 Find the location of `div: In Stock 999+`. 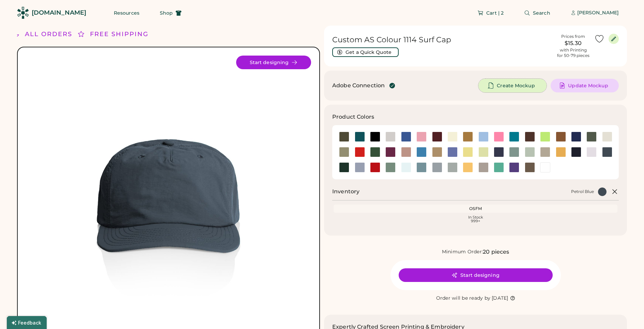

div: In Stock 999+ is located at coordinates (475, 219).